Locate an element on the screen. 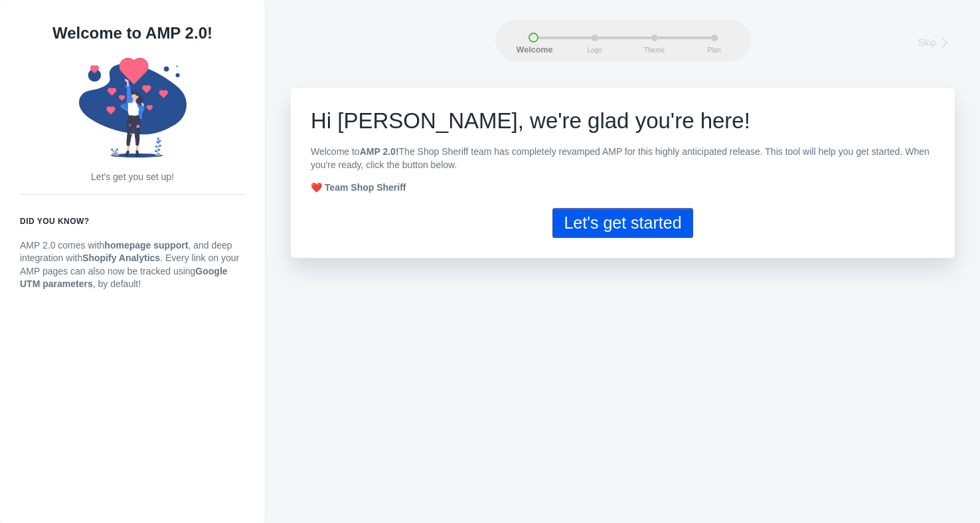 The width and height of the screenshot is (980, 523). p: Let's get you set up! is located at coordinates (132, 178).